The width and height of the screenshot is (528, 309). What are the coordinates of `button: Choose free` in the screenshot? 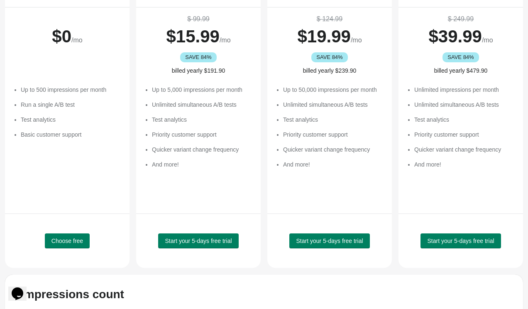 It's located at (67, 241).